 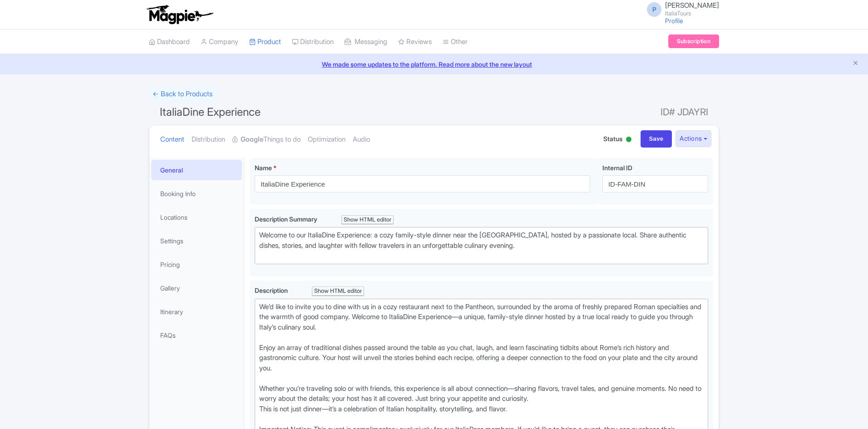 What do you see at coordinates (654, 9) in the screenshot?
I see `span: P` at bounding box center [654, 9].